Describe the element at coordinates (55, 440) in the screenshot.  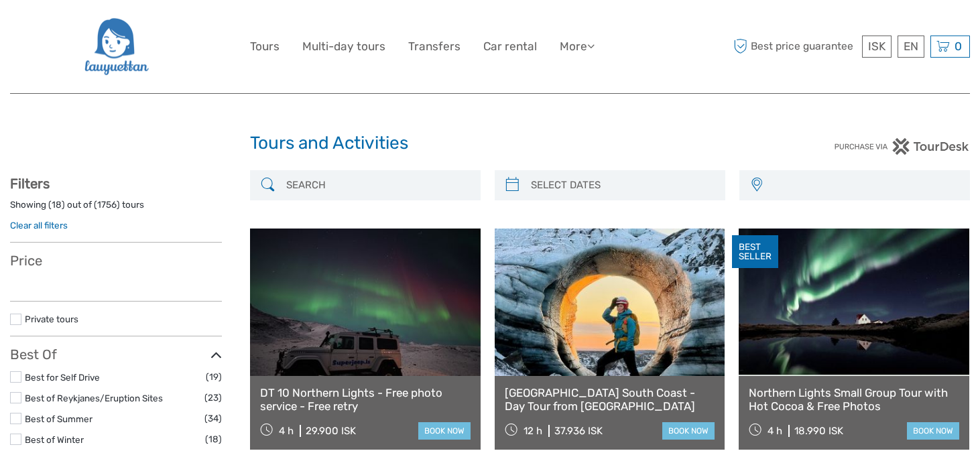
I see `a: Best of Winter` at that location.